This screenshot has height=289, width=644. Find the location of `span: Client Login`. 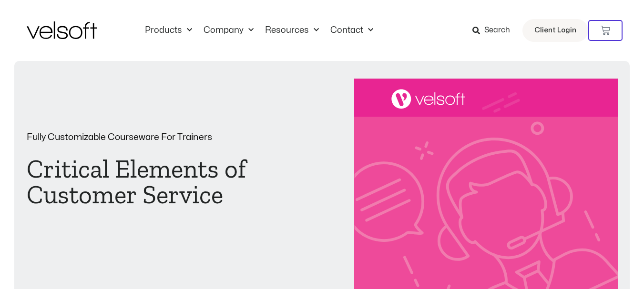

span: Client Login is located at coordinates (555, 30).